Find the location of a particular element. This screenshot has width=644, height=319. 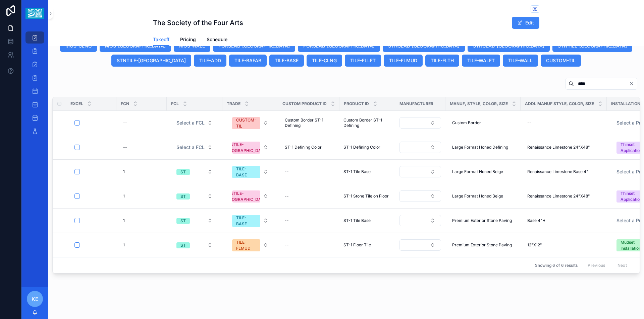

a: Large Format Honed Defining is located at coordinates (483, 147).